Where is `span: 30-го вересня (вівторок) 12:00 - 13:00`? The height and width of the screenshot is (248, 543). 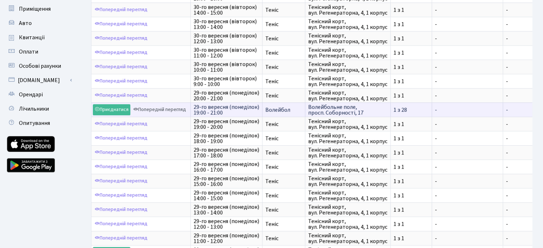
span: 30-го вересня (вівторок) 12:00 - 13:00 is located at coordinates (226, 39).